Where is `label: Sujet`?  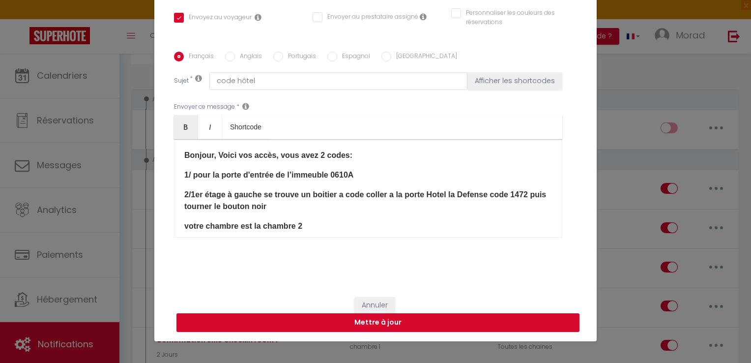 label: Sujet is located at coordinates (181, 81).